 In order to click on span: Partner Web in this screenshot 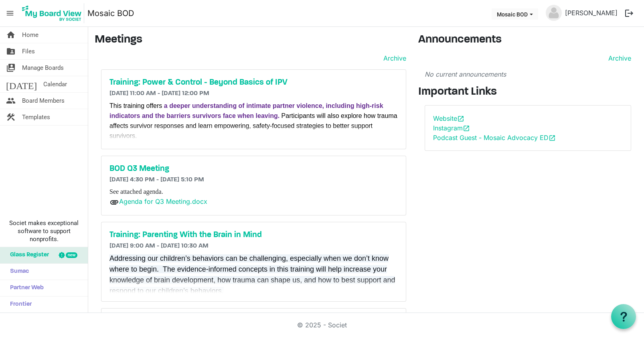, I will do `click(25, 288)`.